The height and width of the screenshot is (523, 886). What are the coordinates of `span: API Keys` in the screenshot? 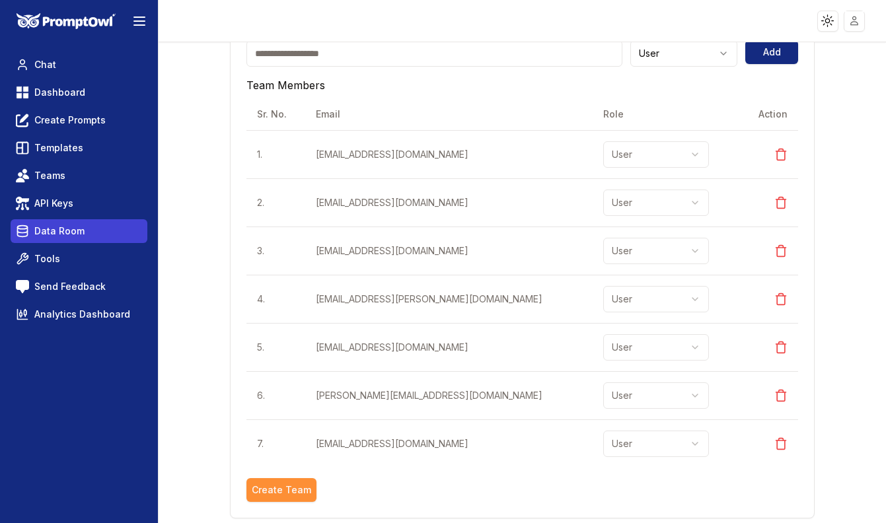 It's located at (54, 204).